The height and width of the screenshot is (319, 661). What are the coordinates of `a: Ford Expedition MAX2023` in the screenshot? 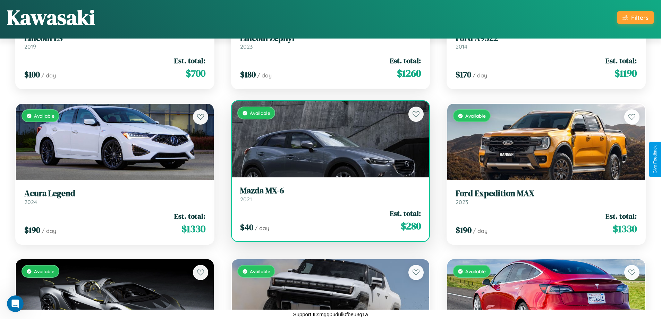 It's located at (546, 197).